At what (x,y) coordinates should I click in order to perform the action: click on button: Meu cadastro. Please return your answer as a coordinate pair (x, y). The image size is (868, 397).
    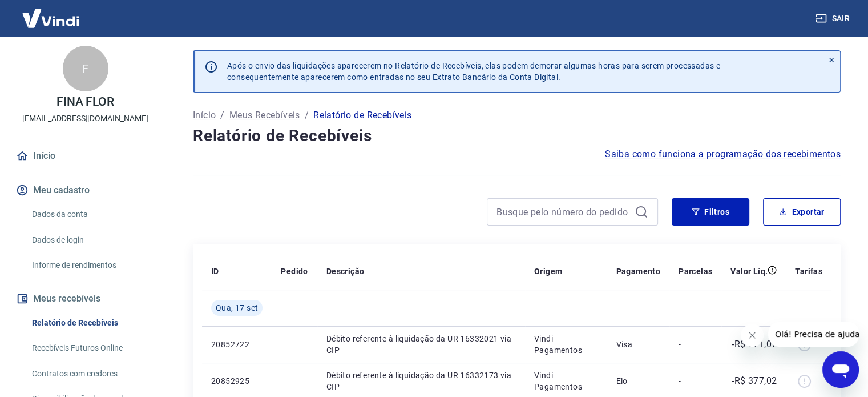
    Looking at the image, I should click on (85, 190).